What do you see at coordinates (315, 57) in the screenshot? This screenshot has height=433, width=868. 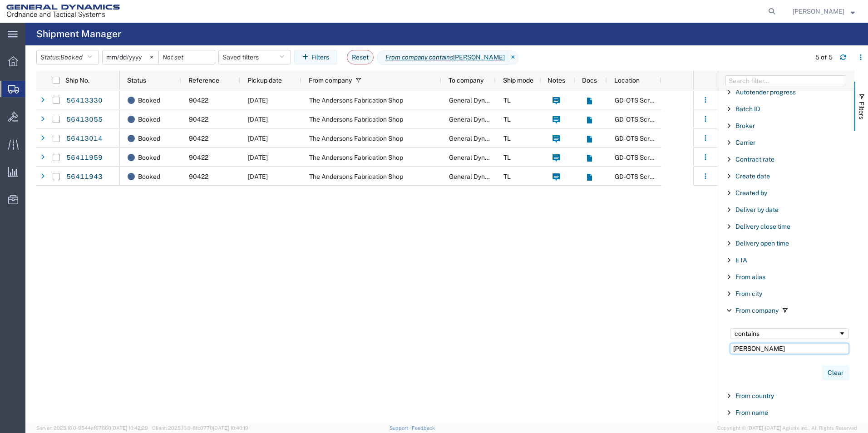 I see `button: Filters` at bounding box center [315, 57].